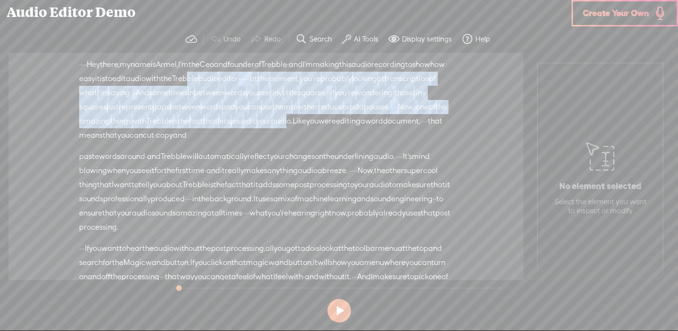  I want to click on span: audio., so click(282, 121).